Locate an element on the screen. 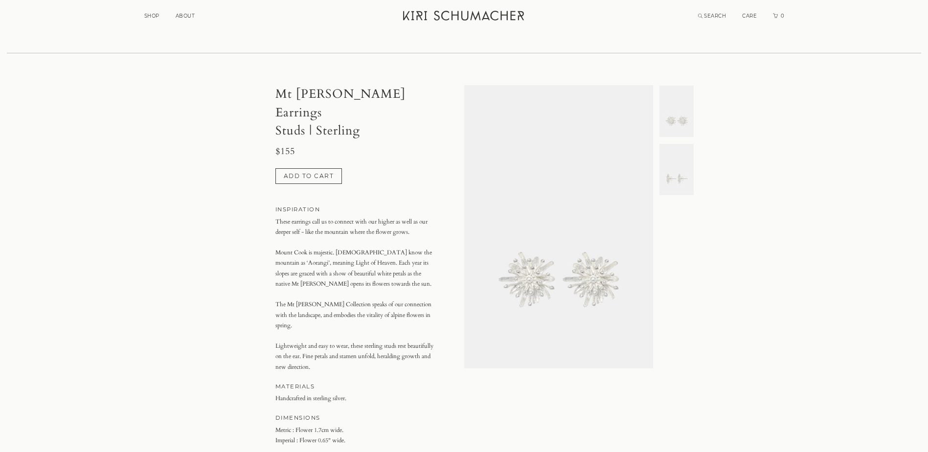 The width and height of the screenshot is (928, 452). a: Kiri Schumacher Home is located at coordinates (464, 17).